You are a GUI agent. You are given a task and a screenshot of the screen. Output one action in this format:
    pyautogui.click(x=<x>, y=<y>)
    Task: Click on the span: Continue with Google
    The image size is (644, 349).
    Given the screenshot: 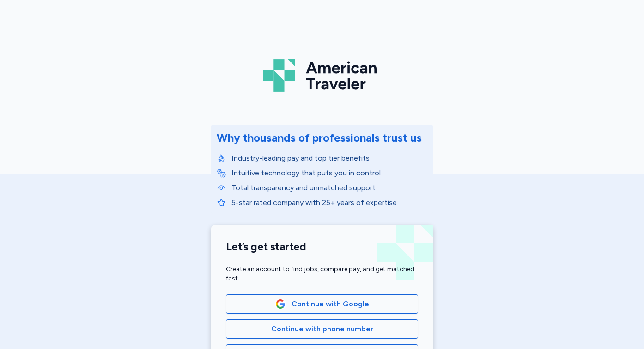 What is the action you would take?
    pyautogui.click(x=330, y=304)
    